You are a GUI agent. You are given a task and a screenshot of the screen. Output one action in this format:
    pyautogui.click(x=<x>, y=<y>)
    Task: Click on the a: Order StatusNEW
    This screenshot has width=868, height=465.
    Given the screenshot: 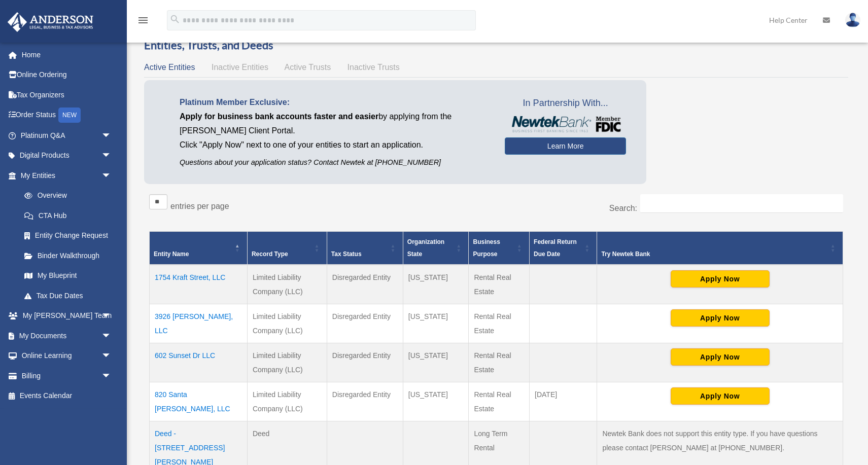 What is the action you would take?
    pyautogui.click(x=67, y=115)
    